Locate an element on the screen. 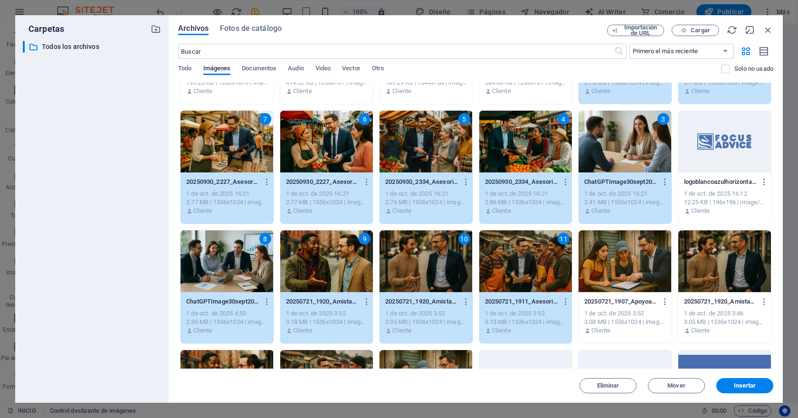  p: 20250930_2227_AsesoramientoenMovimiento_simple_compose_01k6ep0tvge4atnr44csyymdv7-o8Rjtk-eIqQhnX0... is located at coordinates (322, 182).